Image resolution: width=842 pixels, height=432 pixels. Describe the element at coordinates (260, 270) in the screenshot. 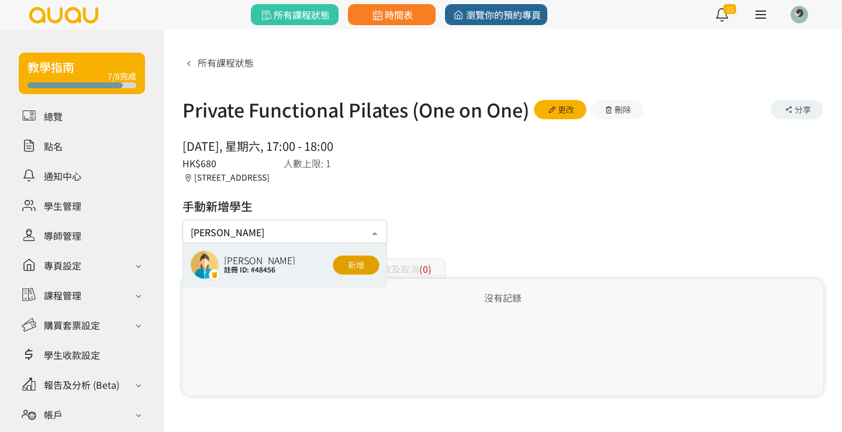

I see `span: 註冊 ID: #48456` at that location.